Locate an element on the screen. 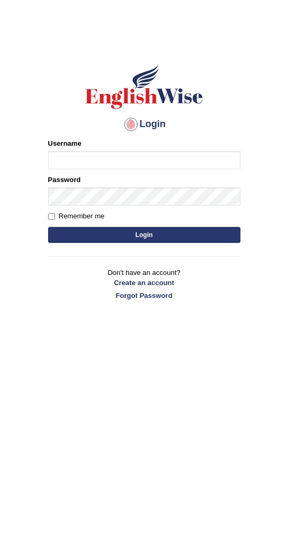 This screenshot has height=551, width=288. a: Forgot Password is located at coordinates (144, 295).